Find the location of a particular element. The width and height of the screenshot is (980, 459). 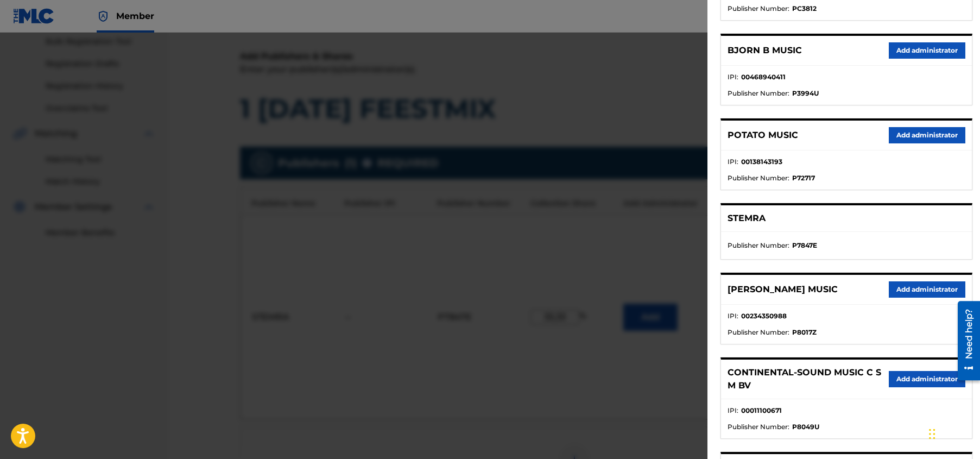

strong: P8017Z is located at coordinates (804, 332).